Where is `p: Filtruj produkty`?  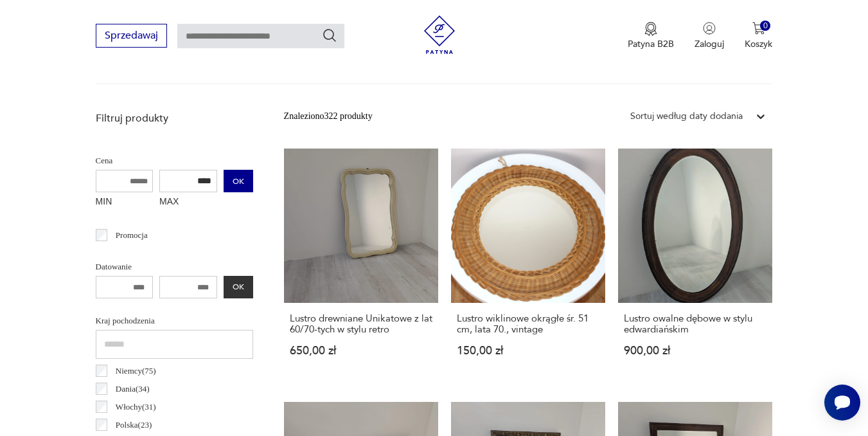 p: Filtruj produkty is located at coordinates (174, 118).